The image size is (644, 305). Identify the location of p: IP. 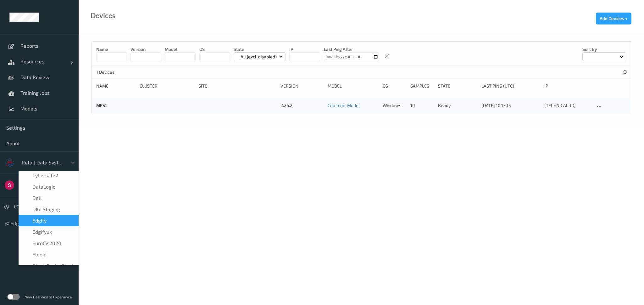
(305, 49).